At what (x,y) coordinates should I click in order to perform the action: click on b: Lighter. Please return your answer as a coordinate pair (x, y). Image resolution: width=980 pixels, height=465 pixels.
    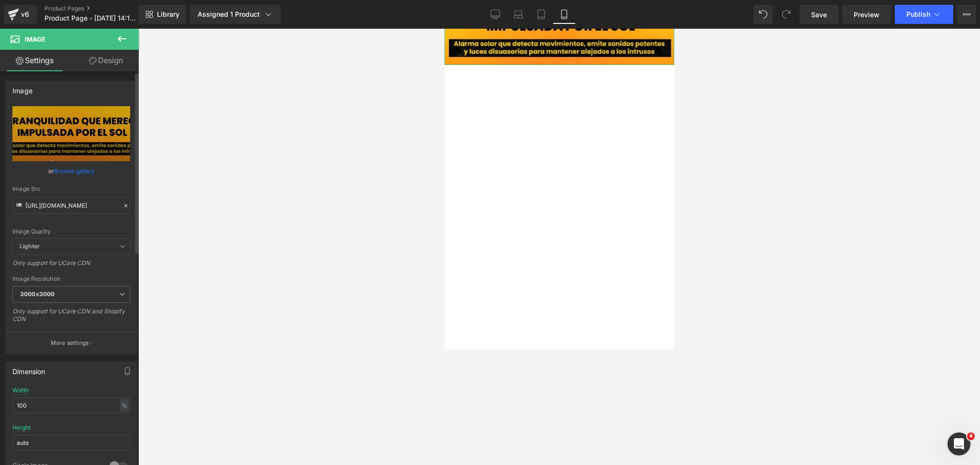
    Looking at the image, I should click on (30, 246).